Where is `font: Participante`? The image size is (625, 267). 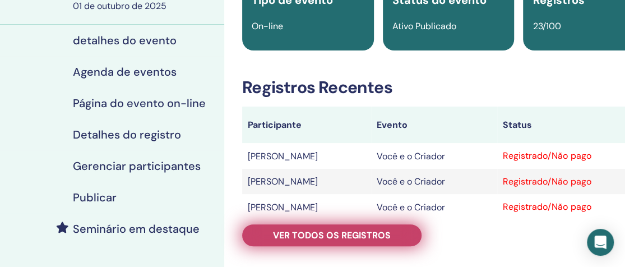 font: Participante is located at coordinates (275, 124).